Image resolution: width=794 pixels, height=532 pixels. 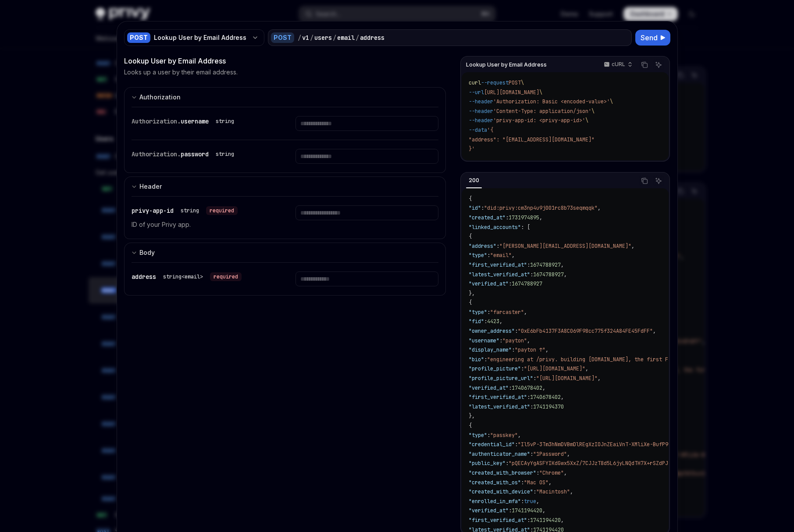 What do you see at coordinates (151, 187) in the screenshot?
I see `div: Header` at bounding box center [151, 187].